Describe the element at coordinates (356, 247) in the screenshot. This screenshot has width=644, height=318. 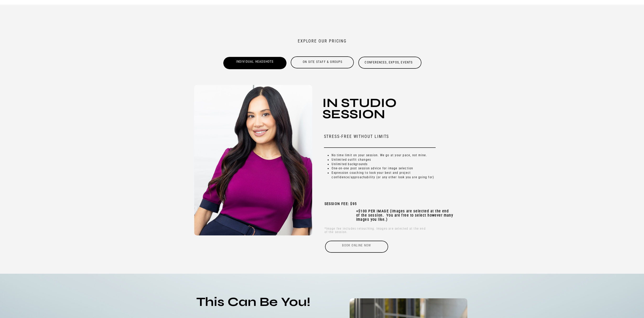
I see `div: Book online Now` at that location.